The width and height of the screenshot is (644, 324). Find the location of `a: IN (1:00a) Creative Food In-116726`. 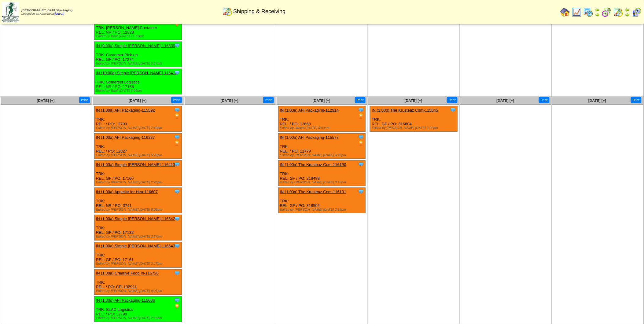

a: IN (1:00a) Creative Food In-116726 is located at coordinates (127, 273).